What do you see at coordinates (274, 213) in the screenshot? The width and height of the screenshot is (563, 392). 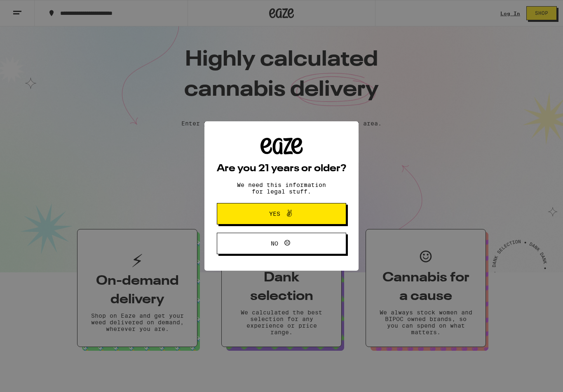 I see `span: Yes` at bounding box center [274, 213].